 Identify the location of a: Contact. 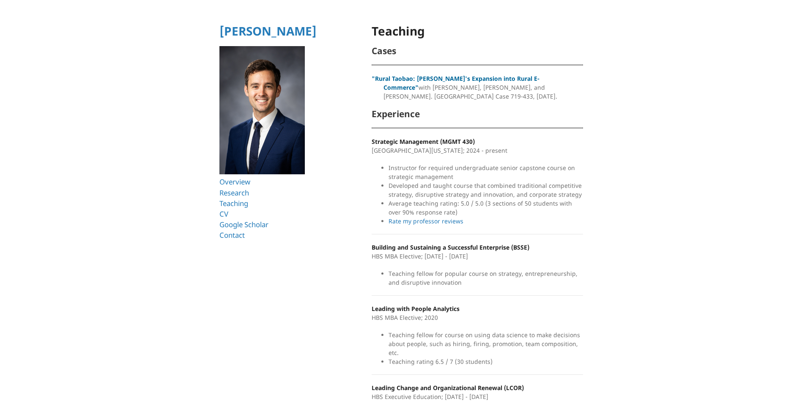
(232, 235).